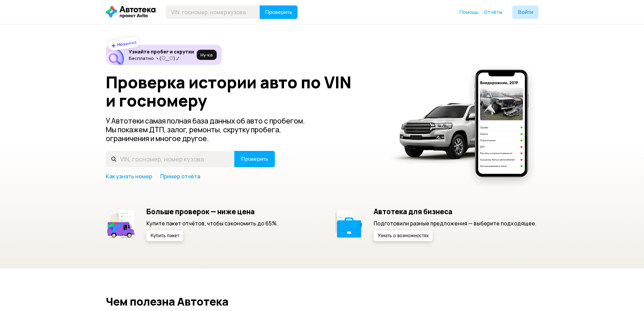 This screenshot has height=311, width=644. I want to click on button: Купить пакет, so click(165, 236).